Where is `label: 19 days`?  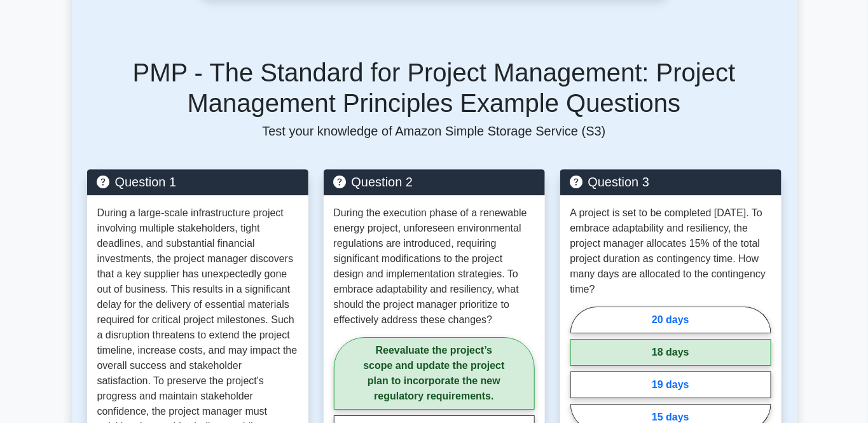
label: 19 days is located at coordinates (671, 385).